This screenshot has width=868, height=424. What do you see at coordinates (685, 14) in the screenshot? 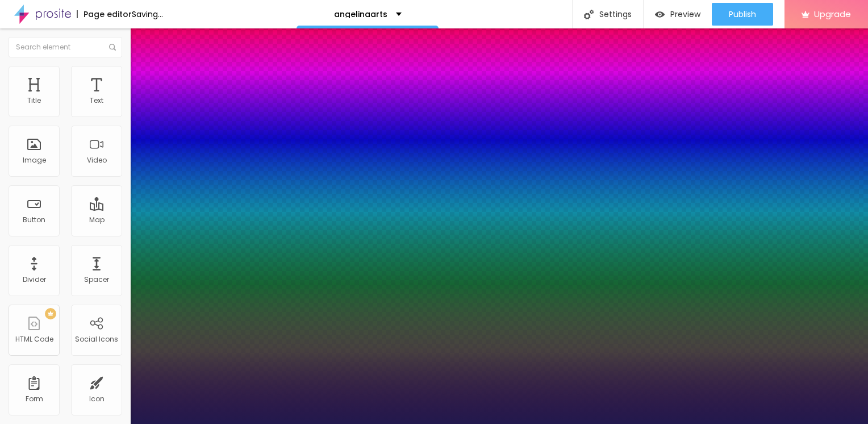
I see `span: Preview` at bounding box center [685, 14].